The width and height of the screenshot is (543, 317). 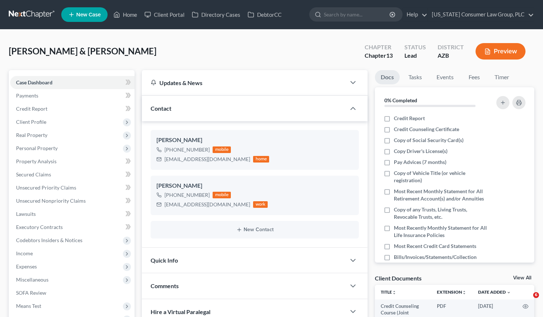 I want to click on div: AZB, so click(x=451, y=55).